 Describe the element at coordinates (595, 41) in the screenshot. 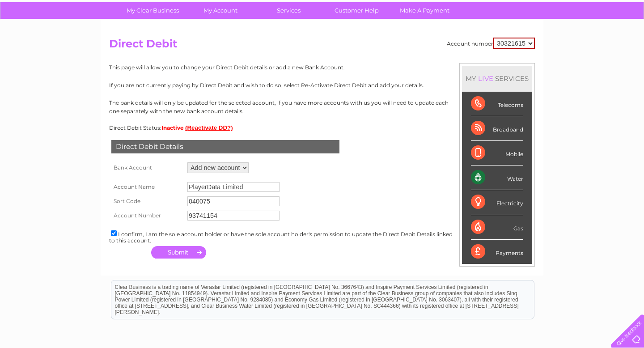

I see `a: Contact` at that location.